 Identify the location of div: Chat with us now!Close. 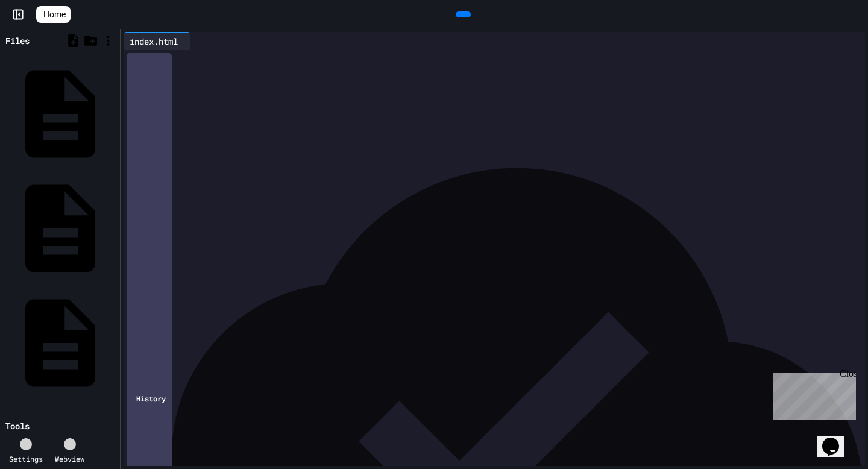
(44, 40).